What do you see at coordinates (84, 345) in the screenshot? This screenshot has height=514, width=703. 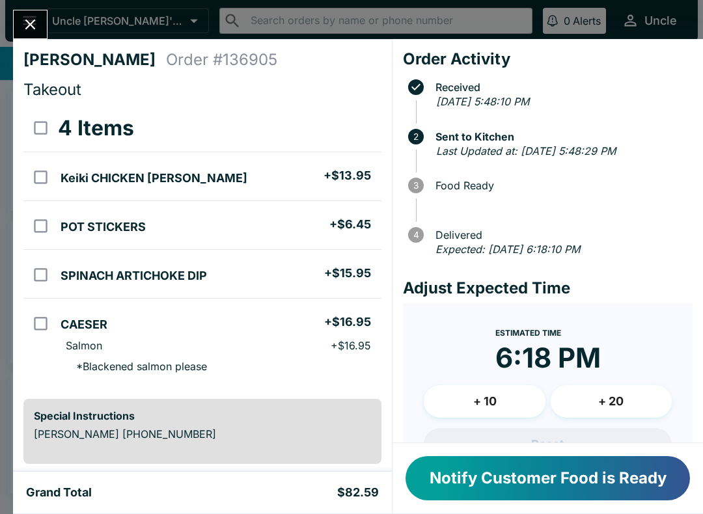 I see `p: Salmon` at bounding box center [84, 345].